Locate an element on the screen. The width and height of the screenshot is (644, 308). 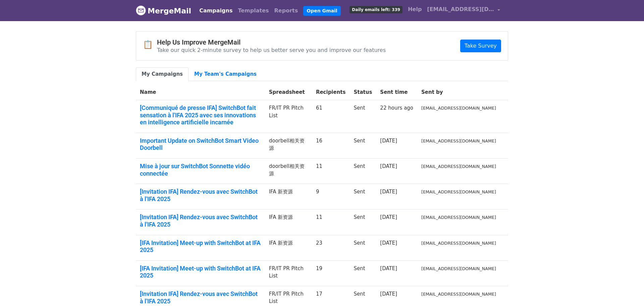
p: Take our quick 2-minute survey to help us better serve you and improve our features is located at coordinates (271, 50).